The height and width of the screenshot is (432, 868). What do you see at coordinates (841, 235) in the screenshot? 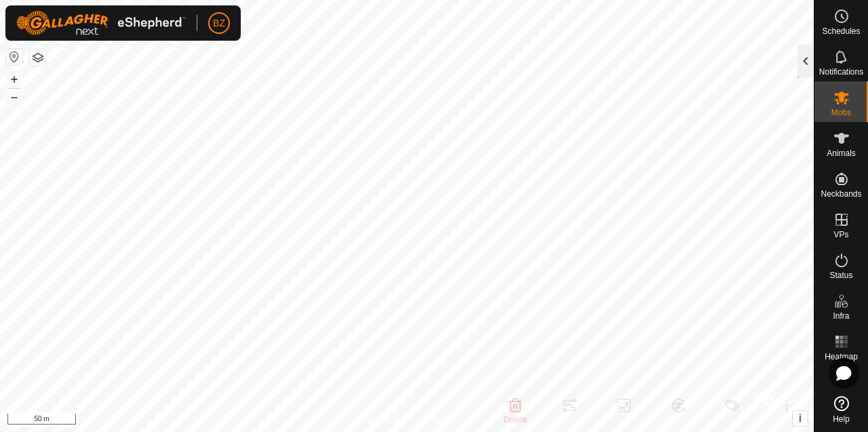
I see `span: VPs` at bounding box center [841, 235].